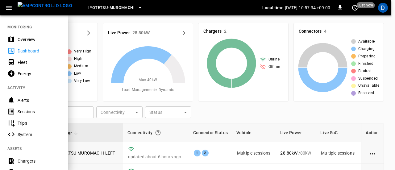  What do you see at coordinates (354, 8) in the screenshot?
I see `button: set refresh interval` at bounding box center [354, 8].